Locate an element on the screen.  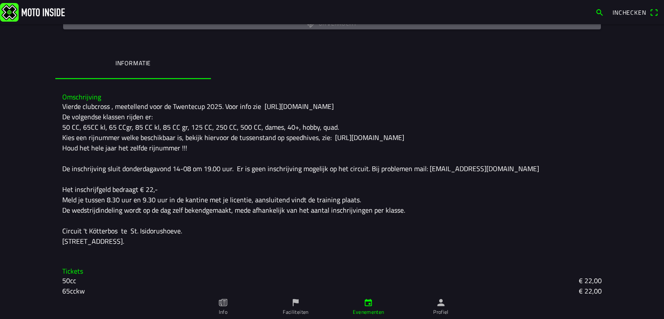
h3: Omschrijving is located at coordinates (332, 97).